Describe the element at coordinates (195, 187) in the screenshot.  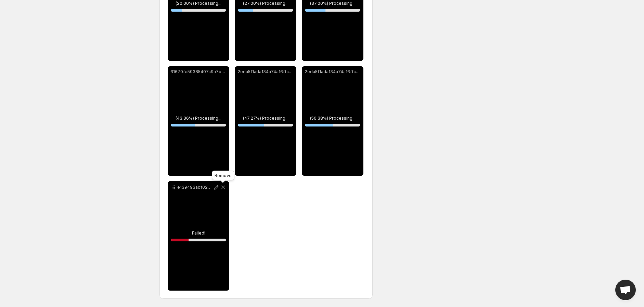
I see `p: e139493abf0245d689d4b601b1d7d58dSD-480p-15Mbps-48847735` at that location.